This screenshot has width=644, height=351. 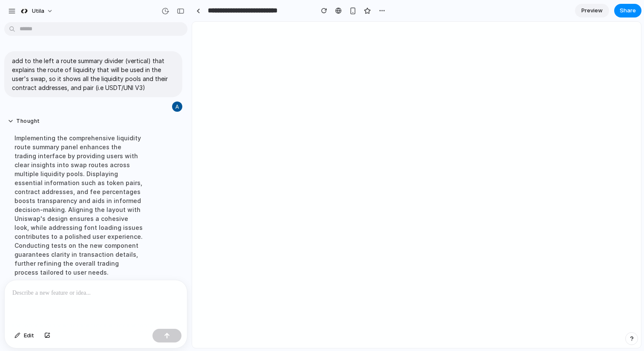 I want to click on span: Edit, so click(x=29, y=336).